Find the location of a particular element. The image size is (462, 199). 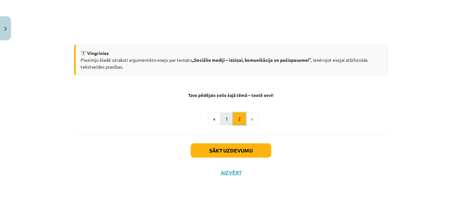

button: Aizvērt is located at coordinates (231, 172).